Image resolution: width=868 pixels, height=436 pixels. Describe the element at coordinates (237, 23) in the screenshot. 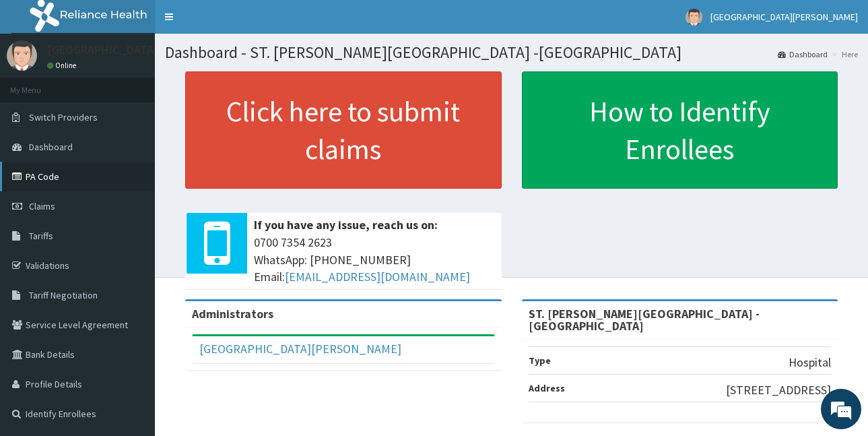

I see `div: Minimize live chat window` at that location.